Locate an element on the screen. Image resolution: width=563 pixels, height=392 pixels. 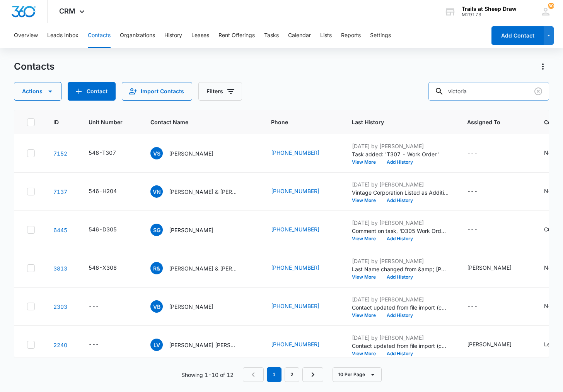
div: Lead is located at coordinates (550, 344).